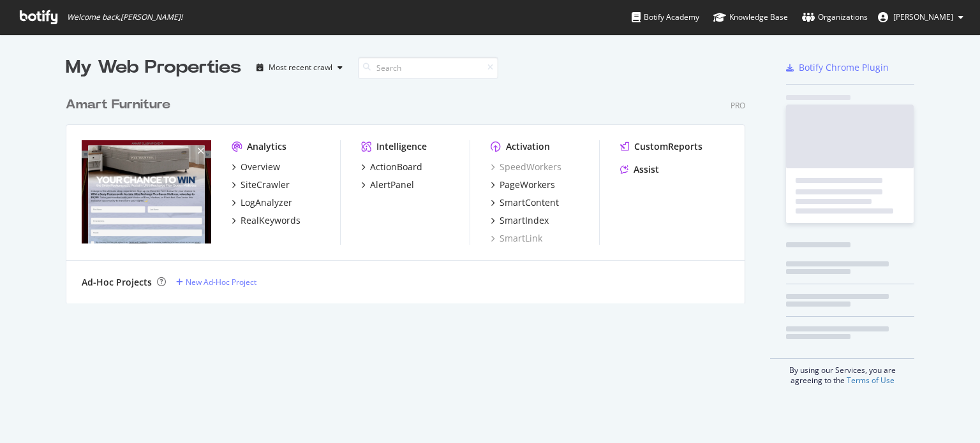 The height and width of the screenshot is (443, 980). Describe the element at coordinates (516, 238) in the screenshot. I see `div: SmartLink` at that location.